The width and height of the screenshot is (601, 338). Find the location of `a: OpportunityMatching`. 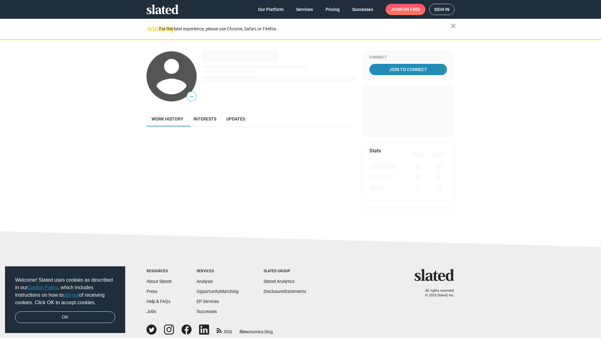

a: OpportunityMatching is located at coordinates (218, 292).